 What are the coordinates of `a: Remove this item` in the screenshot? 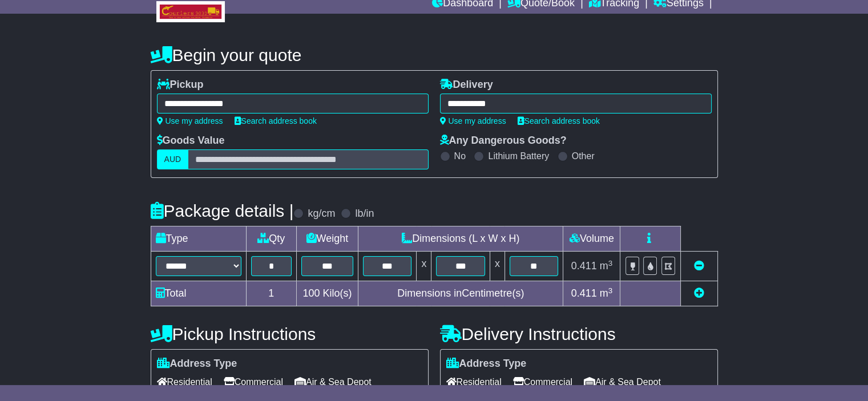 It's located at (699, 266).